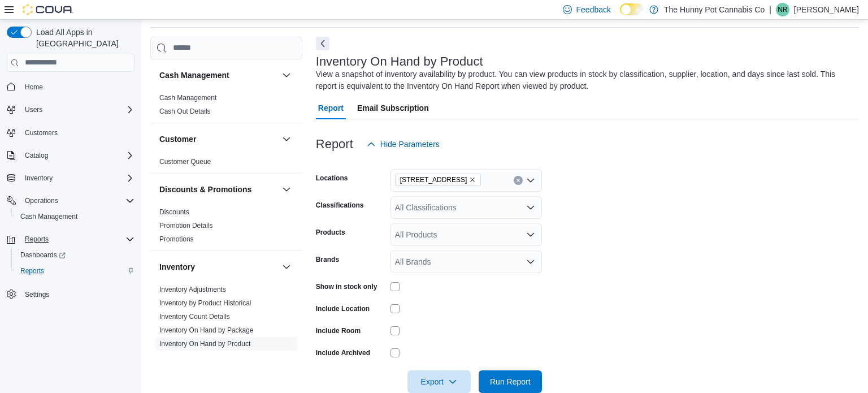 This screenshot has width=868, height=393. Describe the element at coordinates (620, 16) in the screenshot. I see `span: Dark Mode` at that location.